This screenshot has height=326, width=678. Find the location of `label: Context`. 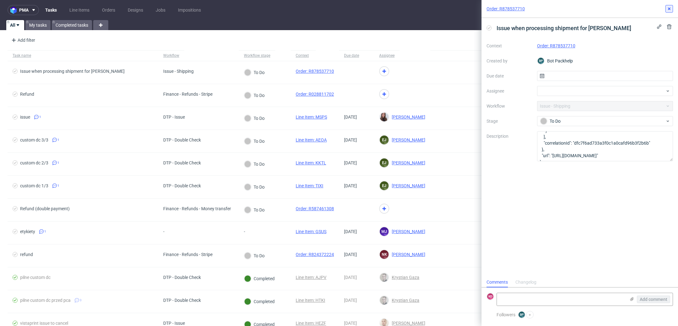

label: Context is located at coordinates (510, 46).